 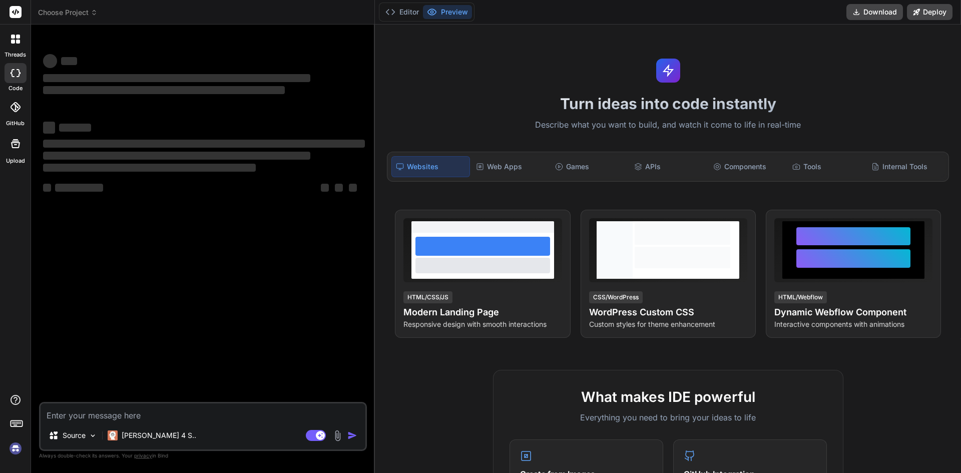 What do you see at coordinates (906, 167) in the screenshot?
I see `div: Internal Tools` at bounding box center [906, 167].